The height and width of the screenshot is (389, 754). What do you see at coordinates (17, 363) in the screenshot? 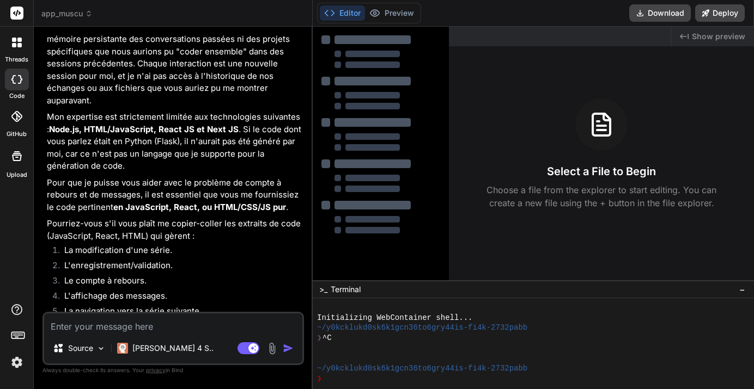
I see `img: settings` at bounding box center [17, 363].